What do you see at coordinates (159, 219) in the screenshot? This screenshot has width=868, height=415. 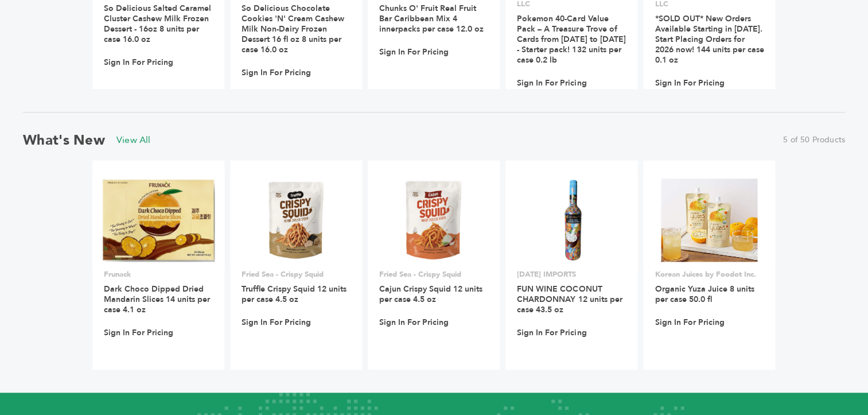 I see `img: Dark Choco Dipped Dried Mandarin Slices 14 units per case 4.1 oz` at bounding box center [159, 219].